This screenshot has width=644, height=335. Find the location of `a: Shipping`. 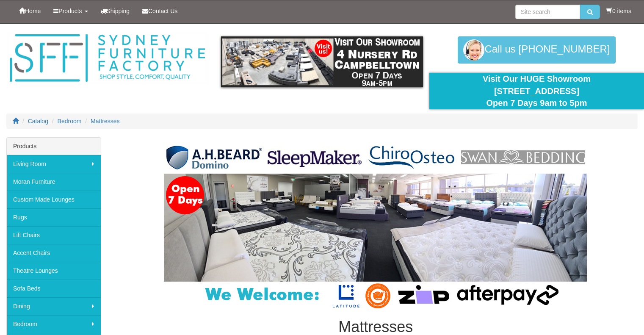

a: Shipping is located at coordinates (115, 11).